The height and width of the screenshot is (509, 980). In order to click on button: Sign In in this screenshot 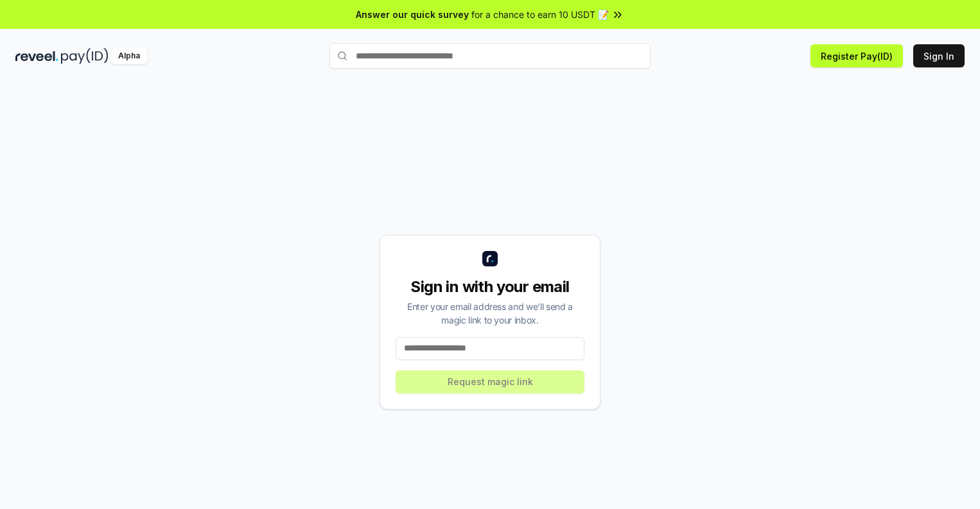, I will do `click(939, 56)`.